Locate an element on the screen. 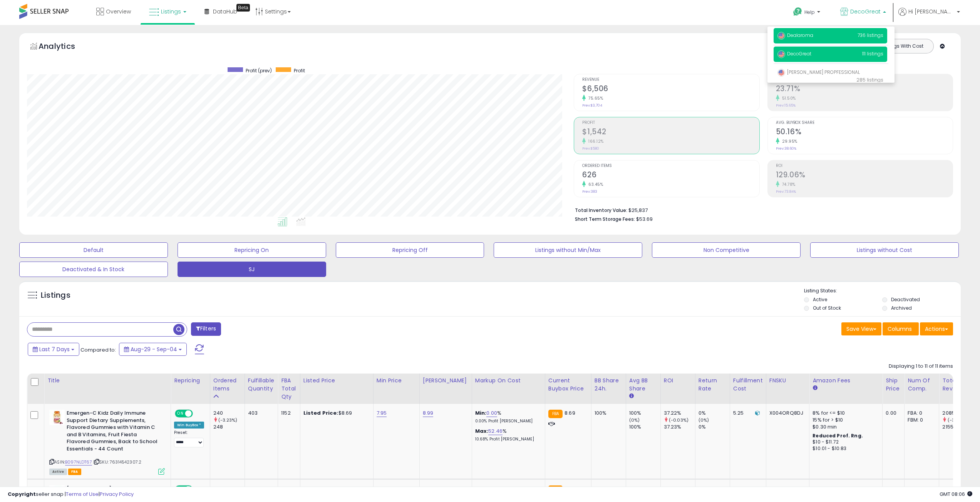 This screenshot has height=502, width=980. small: 74.78% is located at coordinates (788, 185).